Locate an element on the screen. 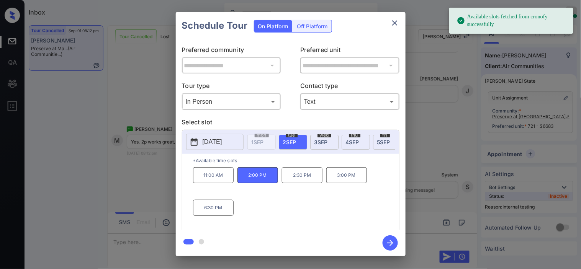  button: close is located at coordinates (395, 23).